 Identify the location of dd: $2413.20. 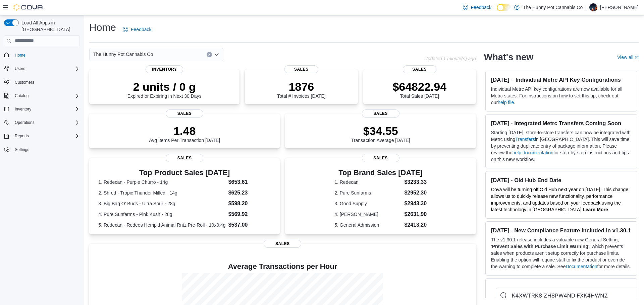
(415, 225).